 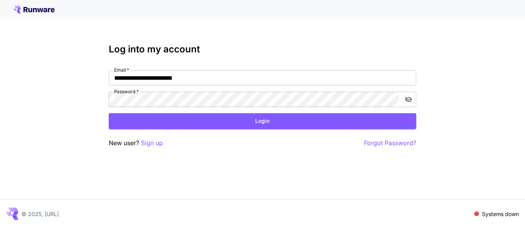 What do you see at coordinates (409, 99) in the screenshot?
I see `button: toggle password visibility` at bounding box center [409, 99].